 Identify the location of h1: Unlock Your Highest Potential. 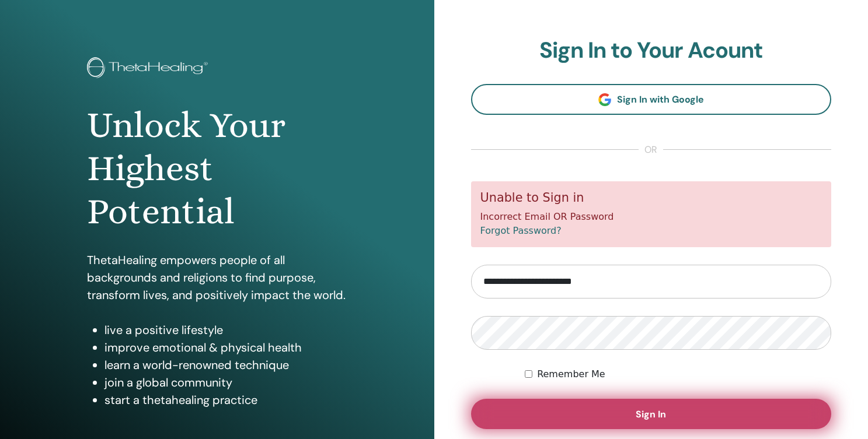
(217, 169).